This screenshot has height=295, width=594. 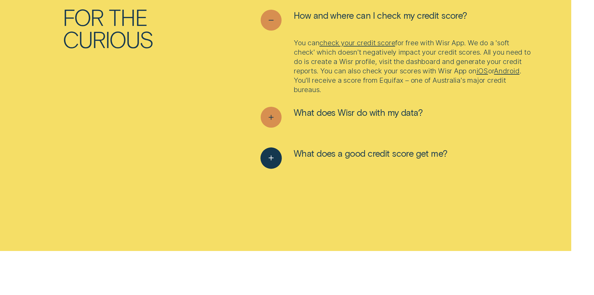 What do you see at coordinates (506, 70) in the screenshot?
I see `a: Android` at bounding box center [506, 70].